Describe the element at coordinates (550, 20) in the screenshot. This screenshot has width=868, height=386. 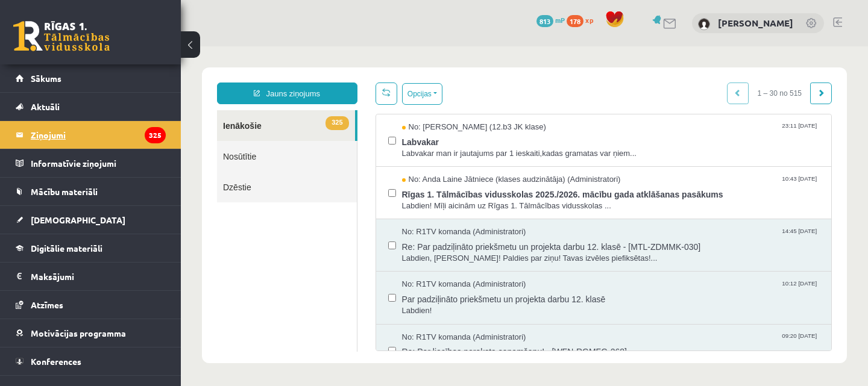
I see `a: 813 mP` at that location.